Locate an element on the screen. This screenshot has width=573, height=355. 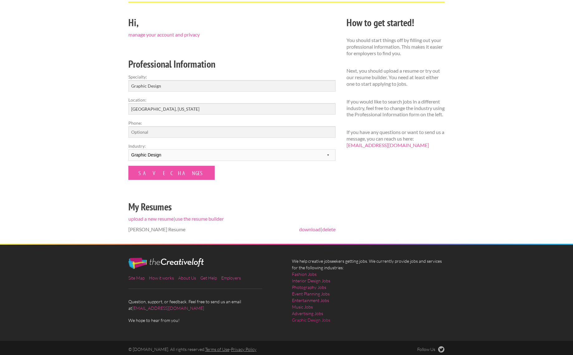
a: Event Planning Jobs is located at coordinates (311, 294).